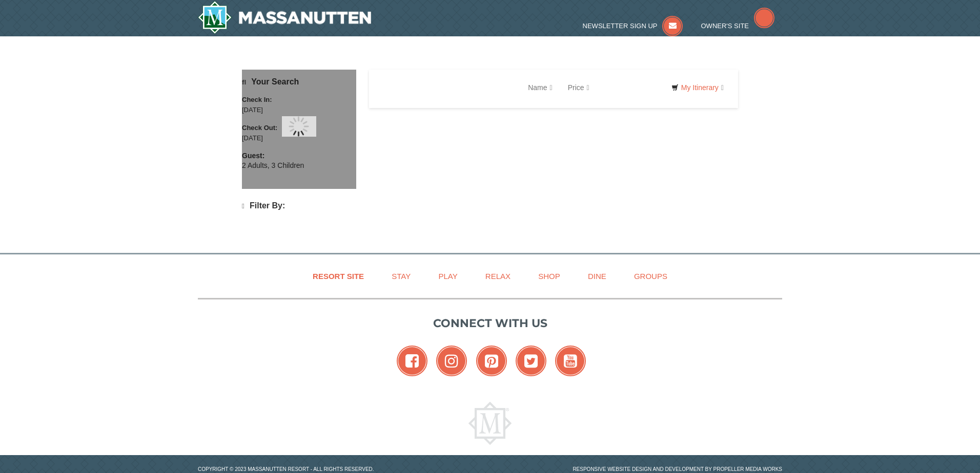  What do you see at coordinates (299, 206) in the screenshot?
I see `h4: Filter By:` at bounding box center [299, 206].